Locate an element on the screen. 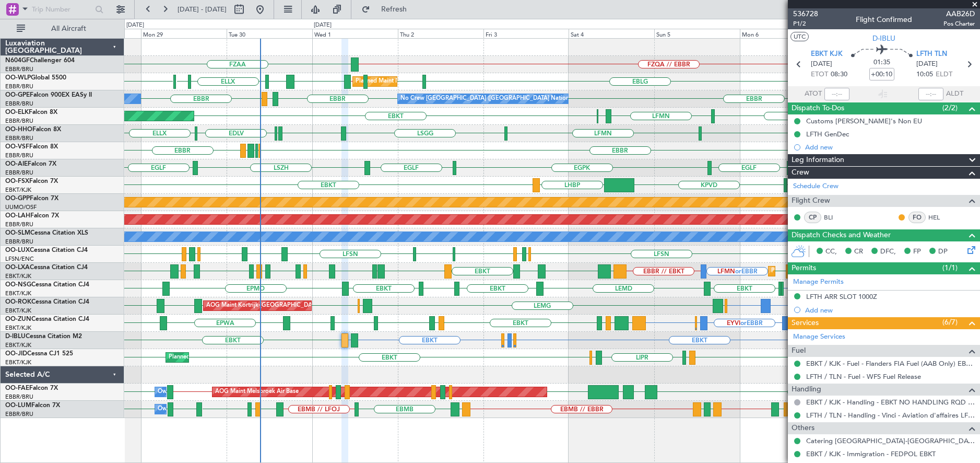 This screenshot has height=463, width=980. button: All Aircraft is located at coordinates (62, 29).